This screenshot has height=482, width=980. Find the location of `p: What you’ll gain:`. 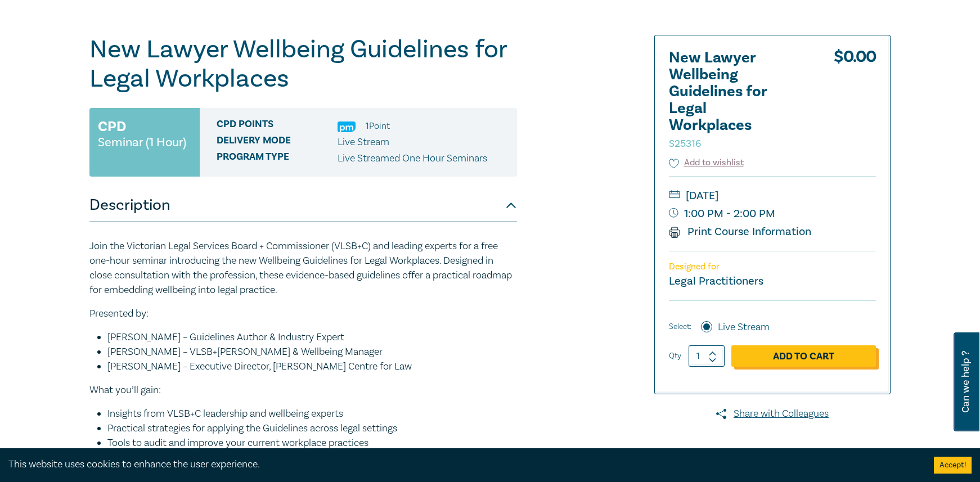

p: What you’ll gain: is located at coordinates (303, 391).